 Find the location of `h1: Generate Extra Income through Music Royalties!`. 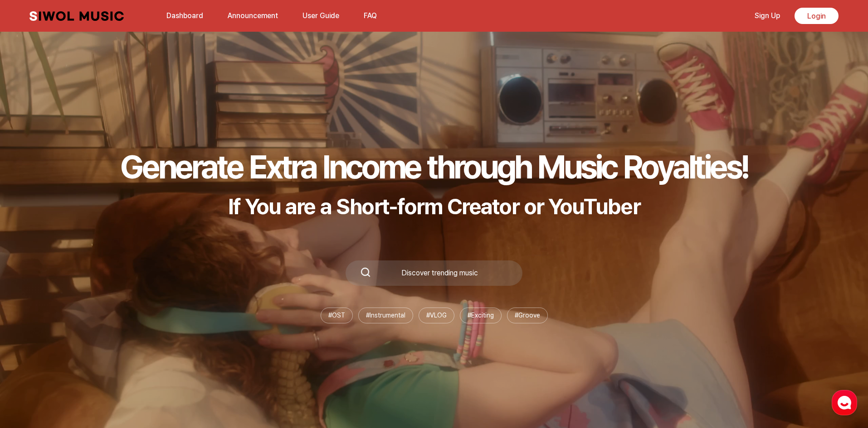

h1: Generate Extra Income through Music Royalties! is located at coordinates (434, 167).